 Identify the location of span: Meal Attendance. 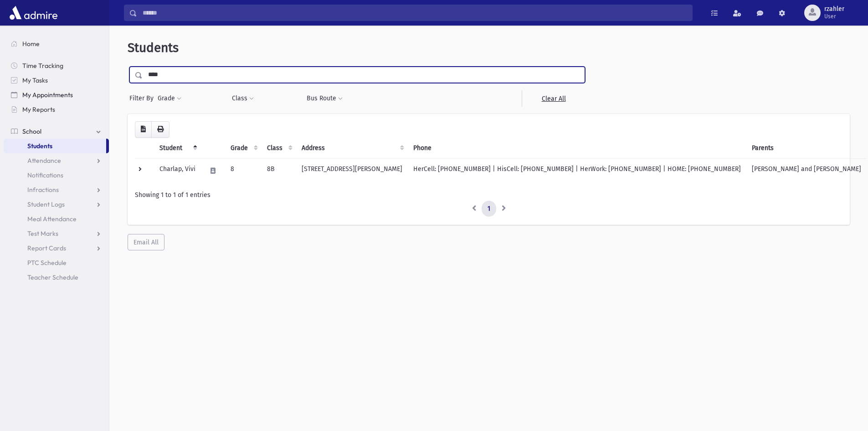
(52, 219).